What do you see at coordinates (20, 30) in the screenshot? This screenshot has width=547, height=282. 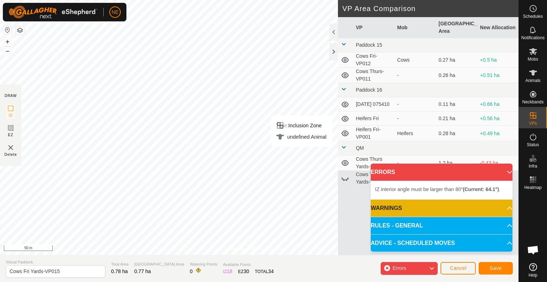 I see `button: Map Layers` at bounding box center [20, 30].